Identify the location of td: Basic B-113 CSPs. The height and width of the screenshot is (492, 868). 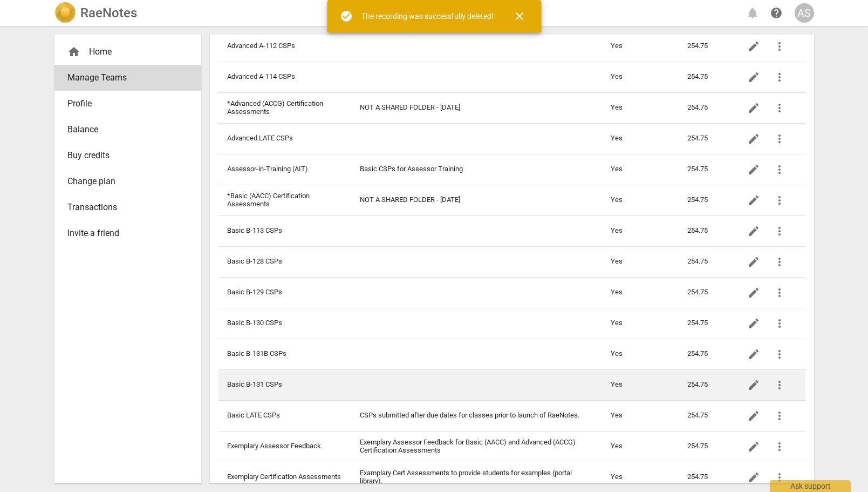
(285, 230).